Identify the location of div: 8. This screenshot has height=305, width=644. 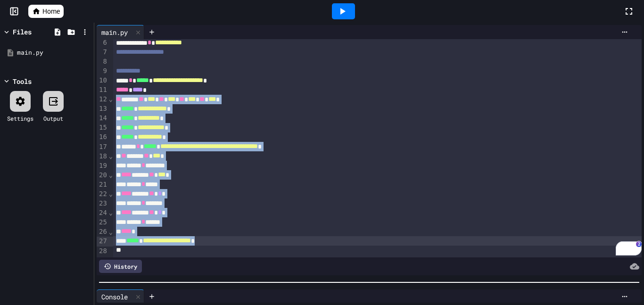
(103, 61).